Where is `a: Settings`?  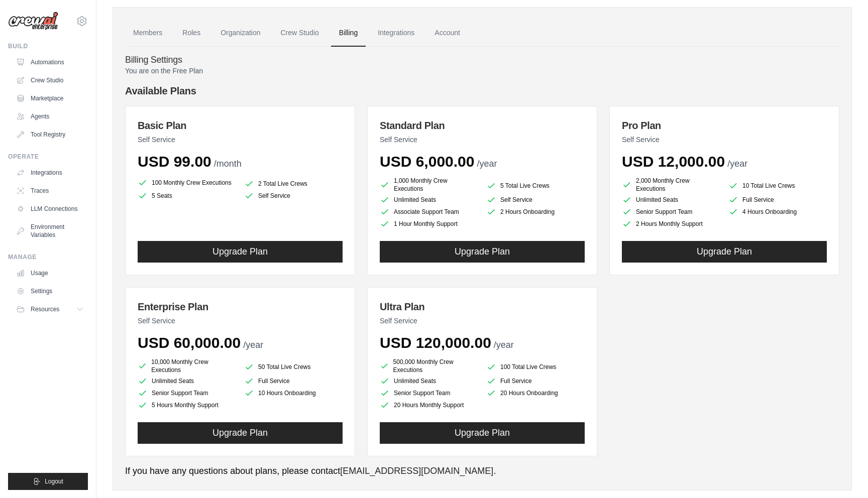
a: Settings is located at coordinates (50, 291).